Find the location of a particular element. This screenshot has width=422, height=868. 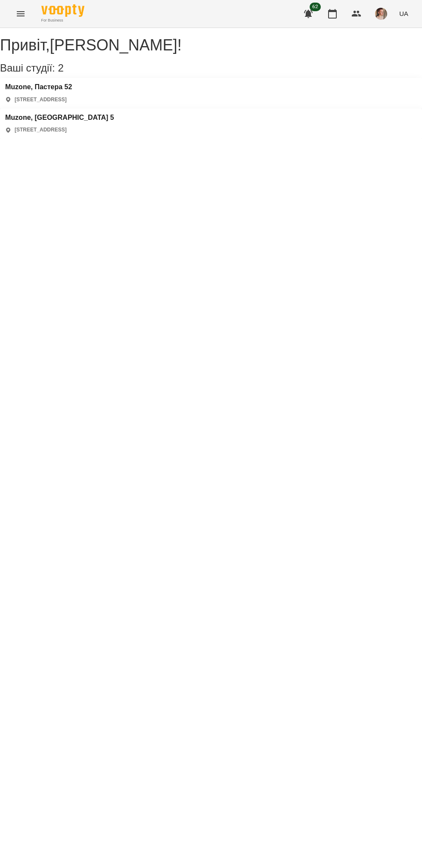

button: UA is located at coordinates (404, 14).